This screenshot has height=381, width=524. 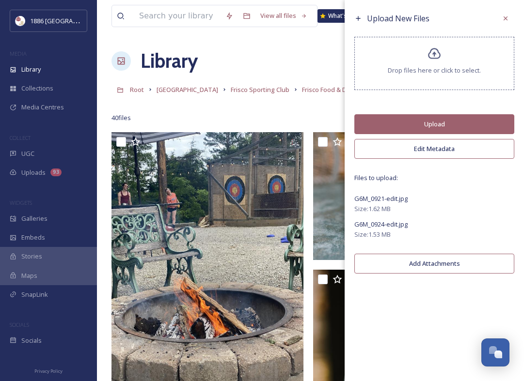 What do you see at coordinates (398, 18) in the screenshot?
I see `span: Upload New Files` at bounding box center [398, 18].